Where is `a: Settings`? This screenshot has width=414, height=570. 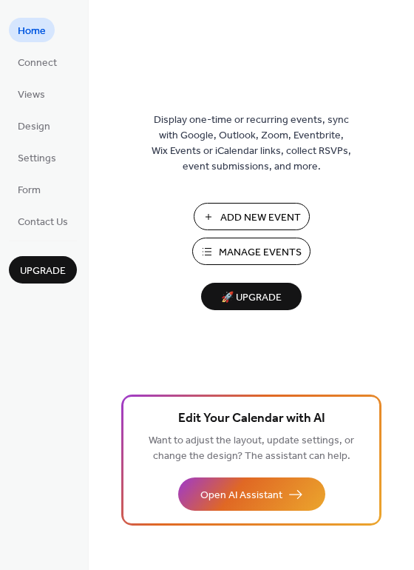 a: Settings is located at coordinates (37, 157).